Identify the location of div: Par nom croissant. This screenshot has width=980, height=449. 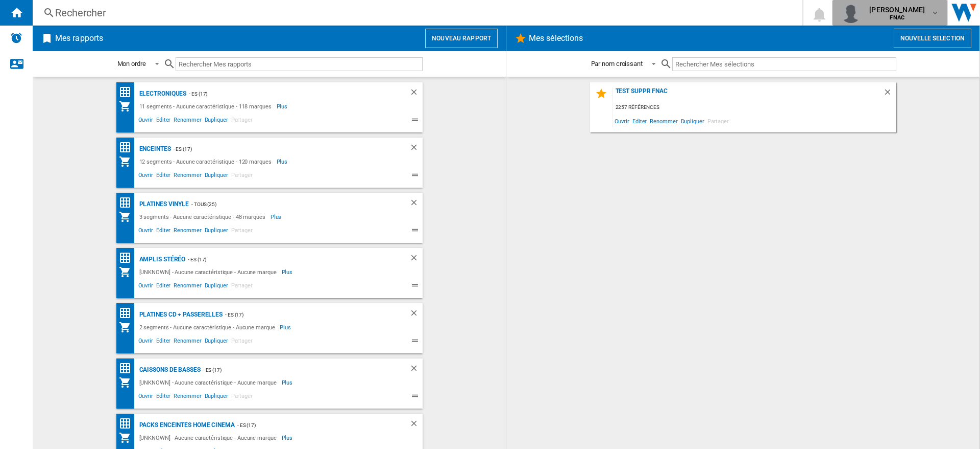
(617, 64).